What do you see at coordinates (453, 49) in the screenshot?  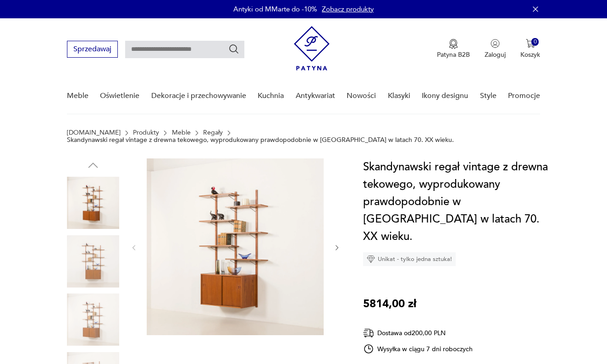 I see `button: Patyna B2B` at bounding box center [453, 49].